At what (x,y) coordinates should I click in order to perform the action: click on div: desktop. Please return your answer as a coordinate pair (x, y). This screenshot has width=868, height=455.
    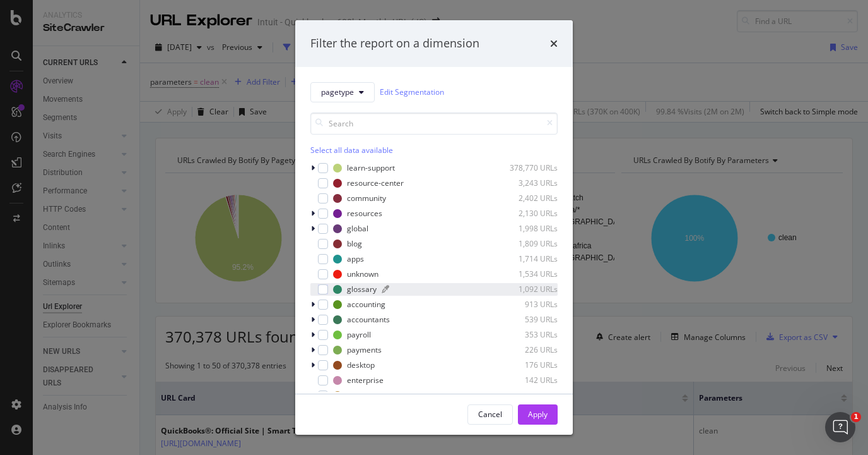
    Looking at the image, I should click on (361, 364).